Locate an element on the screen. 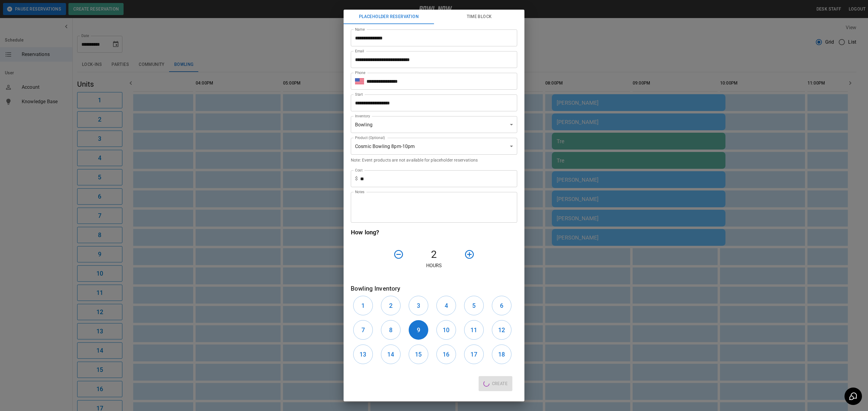 The width and height of the screenshot is (868, 411). button: 7 is located at coordinates (363, 330).